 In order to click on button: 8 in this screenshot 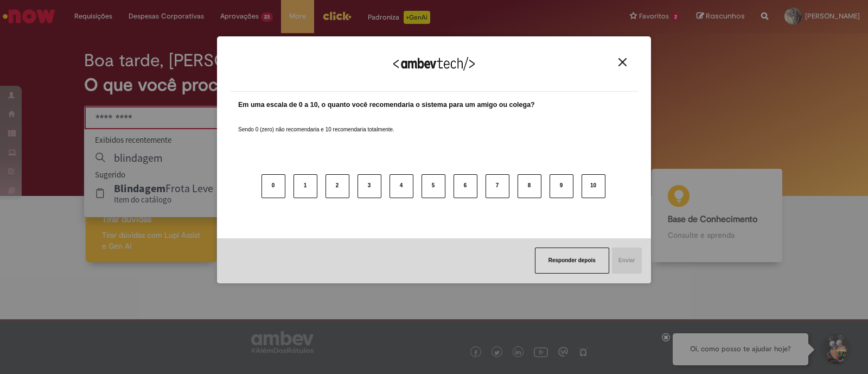, I will do `click(529, 186)`.